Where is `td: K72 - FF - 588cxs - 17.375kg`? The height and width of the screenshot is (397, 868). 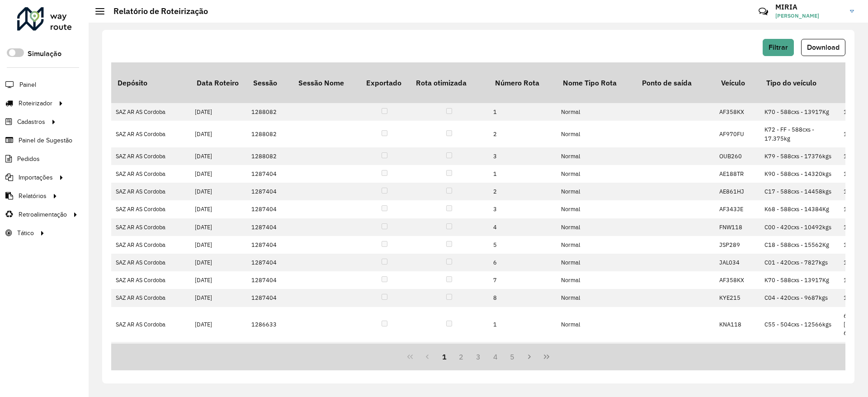 td: K72 - FF - 588cxs - 17.375kg is located at coordinates (799, 134).